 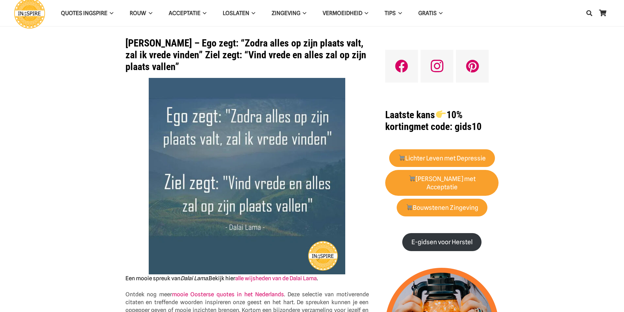 I want to click on span: Loslaten Menu, so click(x=252, y=13).